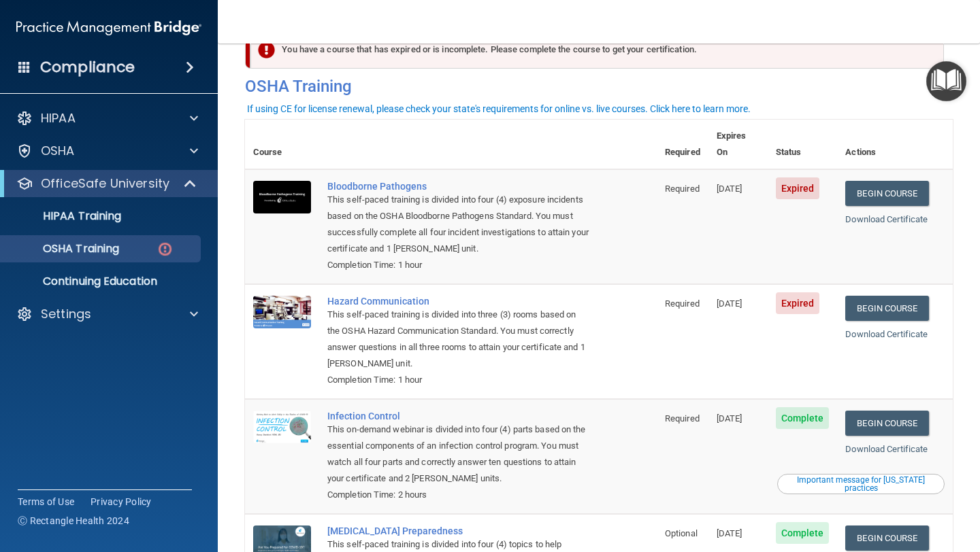 This screenshot has width=980, height=552. I want to click on div: This on-demand webinar is divided into four (4) parts based on the essential components of an inf..., so click(458, 454).